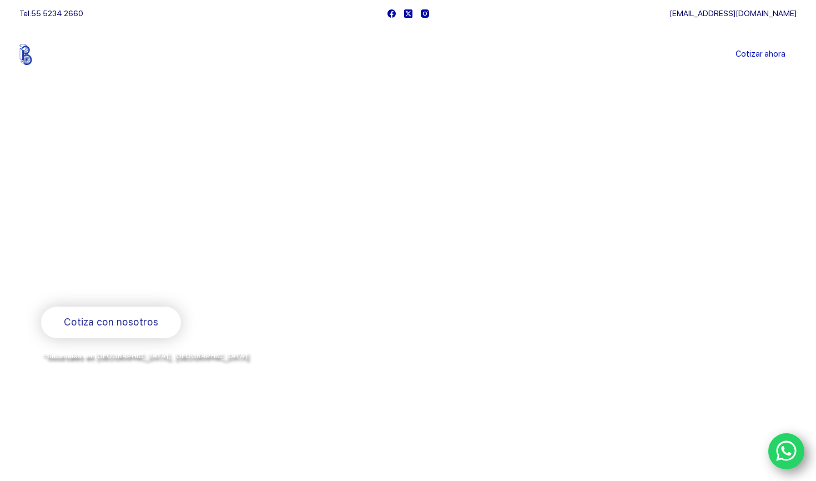 The image size is (816, 481). What do you see at coordinates (224, 228) in the screenshot?
I see `span: Somos los doctores de la industria` at bounding box center [224, 228].